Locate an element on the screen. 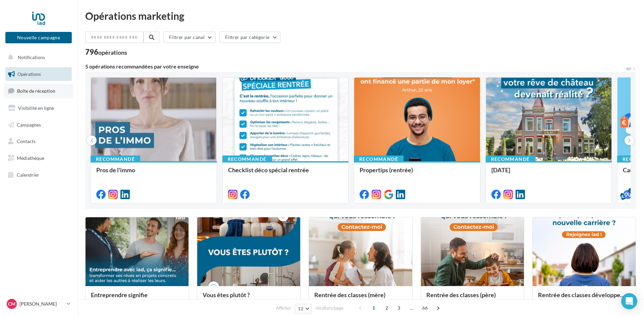  div: Open Intercom Messenger is located at coordinates (630, 301).